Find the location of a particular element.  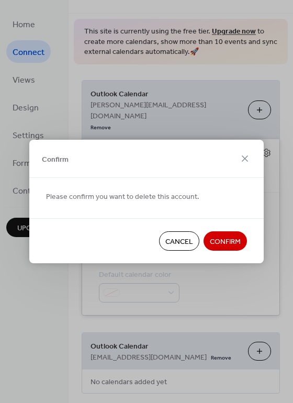

span: Cancel is located at coordinates (179, 242).